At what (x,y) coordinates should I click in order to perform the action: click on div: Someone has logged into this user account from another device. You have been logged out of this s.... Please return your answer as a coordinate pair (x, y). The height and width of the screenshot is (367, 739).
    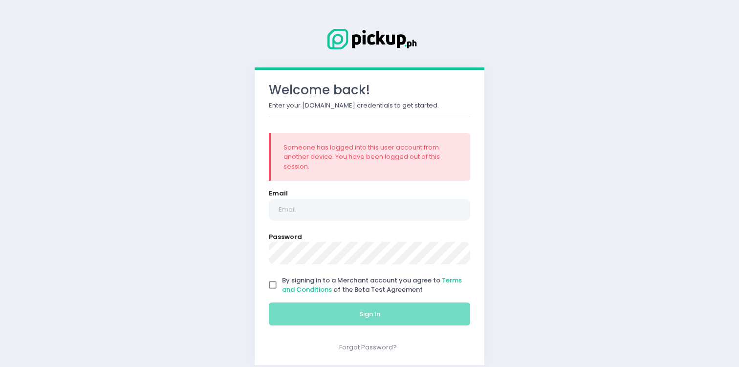
    Looking at the image, I should click on (371, 157).